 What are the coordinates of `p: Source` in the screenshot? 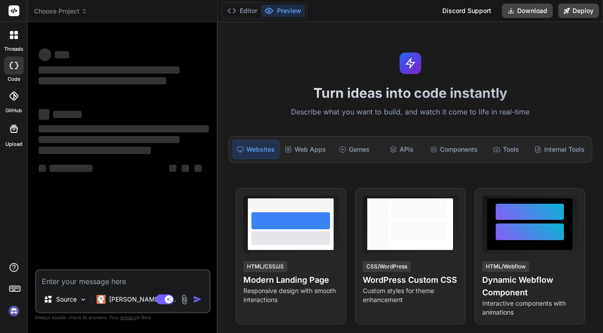 It's located at (66, 299).